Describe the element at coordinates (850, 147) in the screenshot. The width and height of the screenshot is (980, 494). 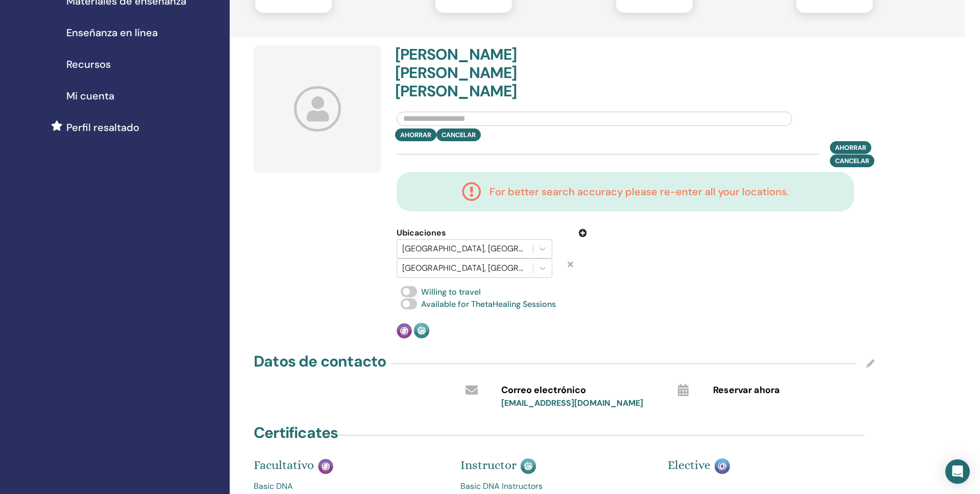
I see `span: Ahorrar` at that location.